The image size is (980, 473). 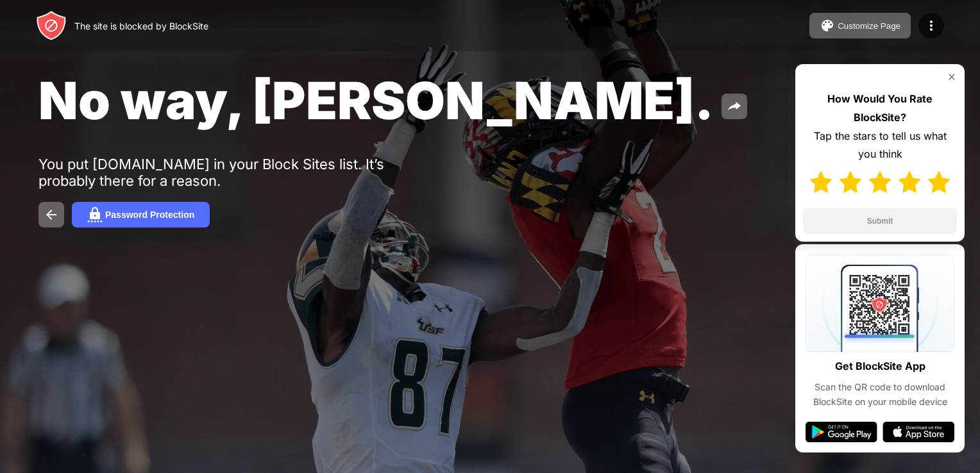 What do you see at coordinates (931, 26) in the screenshot?
I see `img: menu-icon.svg` at bounding box center [931, 26].